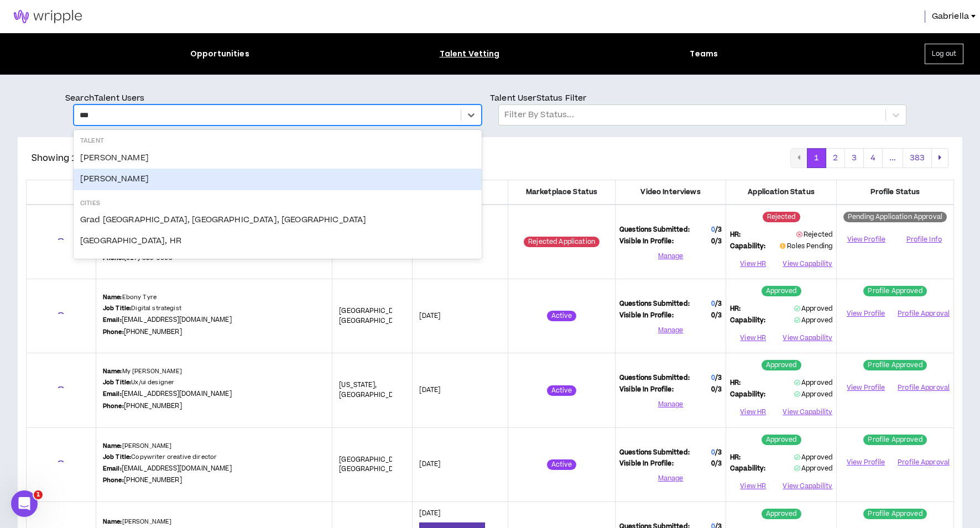  I want to click on sup: Rejected Application, so click(561, 241).